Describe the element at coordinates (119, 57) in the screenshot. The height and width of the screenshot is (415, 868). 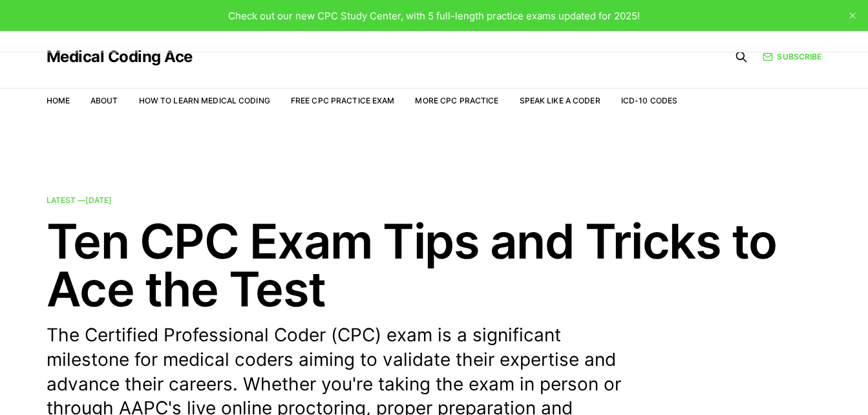
I see `a: Medical Coding Ace` at that location.